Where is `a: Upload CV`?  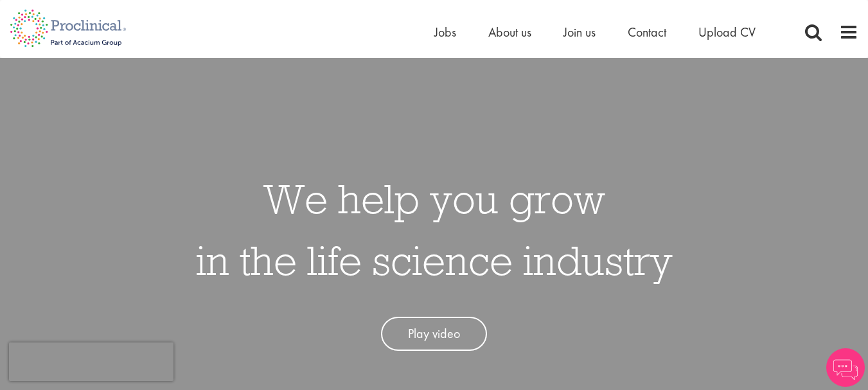 a: Upload CV is located at coordinates (727, 32).